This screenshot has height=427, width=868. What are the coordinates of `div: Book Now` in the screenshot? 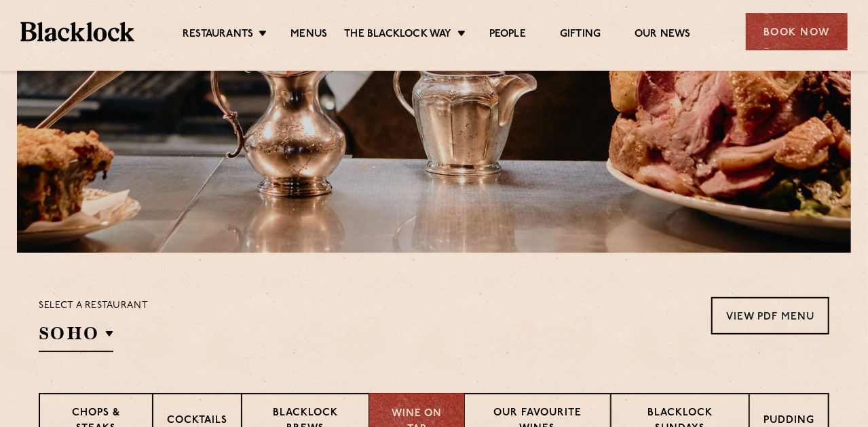 It's located at (797, 31).